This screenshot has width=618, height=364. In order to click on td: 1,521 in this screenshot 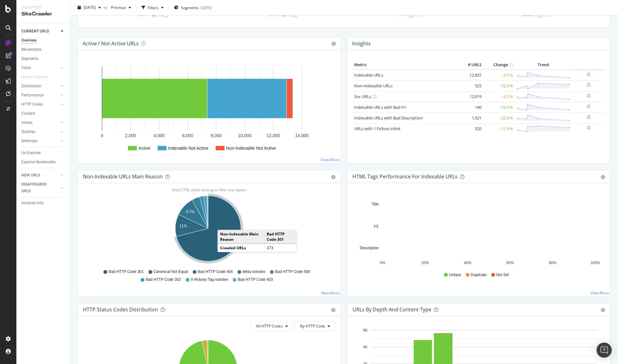, I will do `click(471, 118)`.